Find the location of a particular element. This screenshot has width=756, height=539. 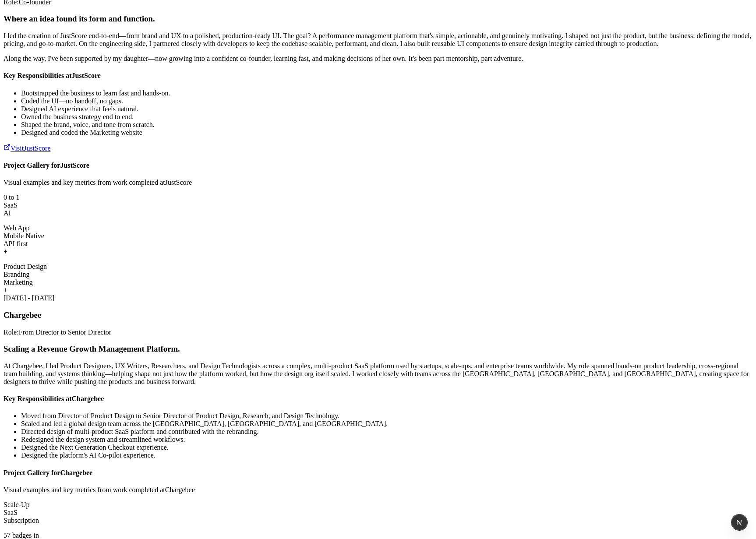

span: Designed the Next Generation Checkout experience. is located at coordinates (95, 447).